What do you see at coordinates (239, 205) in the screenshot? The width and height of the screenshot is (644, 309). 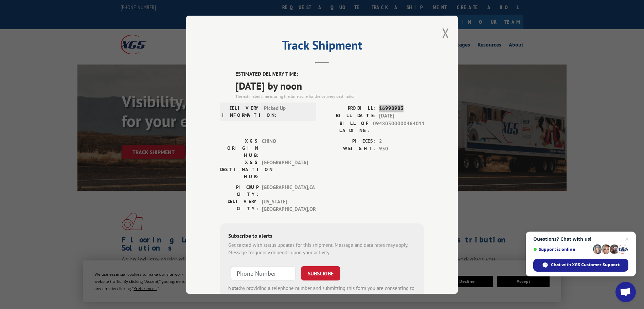 I see `label: DELIVERY CITY:` at bounding box center [239, 205].